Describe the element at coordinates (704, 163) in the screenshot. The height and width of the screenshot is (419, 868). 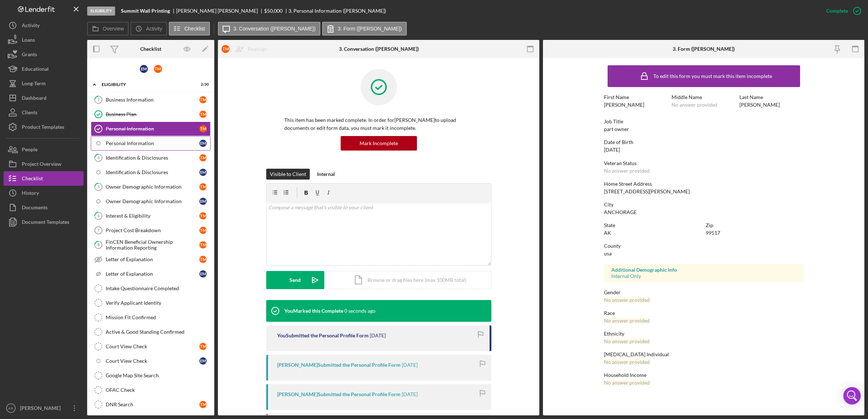
I see `div: Veteran Status` at that location.